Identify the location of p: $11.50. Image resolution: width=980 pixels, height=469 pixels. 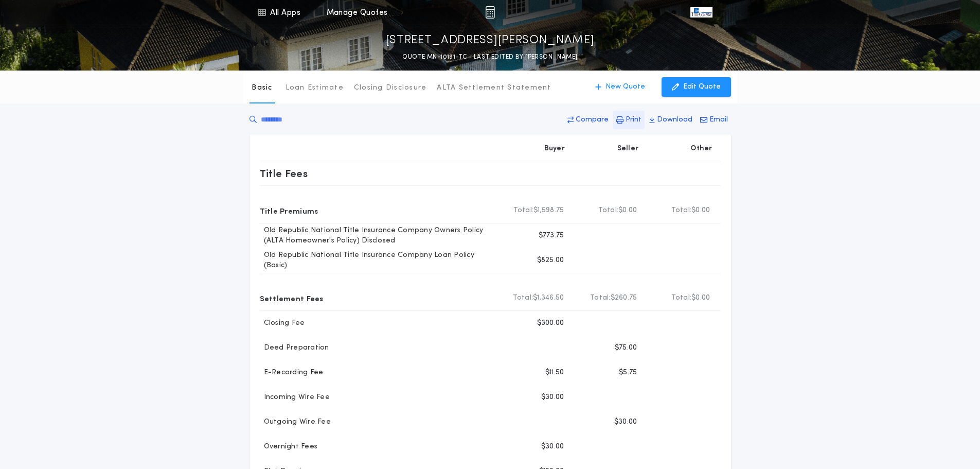
(554, 373).